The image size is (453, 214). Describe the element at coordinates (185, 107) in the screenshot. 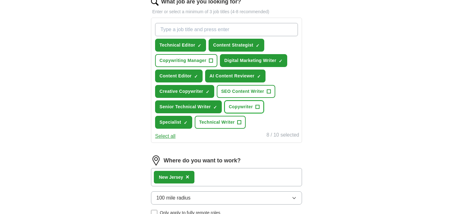

I see `span: Senior Technical Writer` at that location.